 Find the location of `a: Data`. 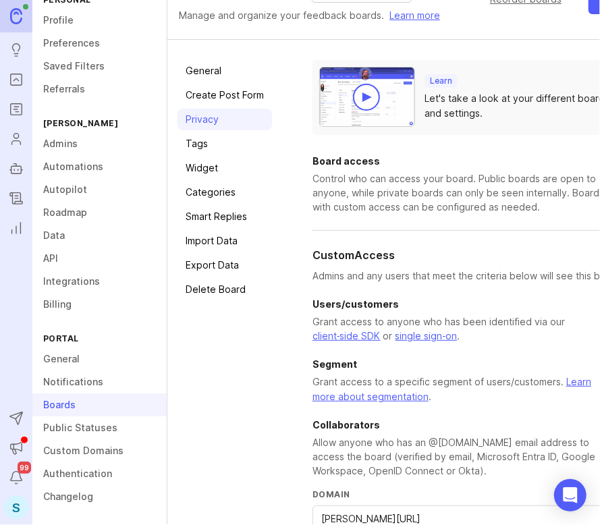

a: Data is located at coordinates (99, 236).